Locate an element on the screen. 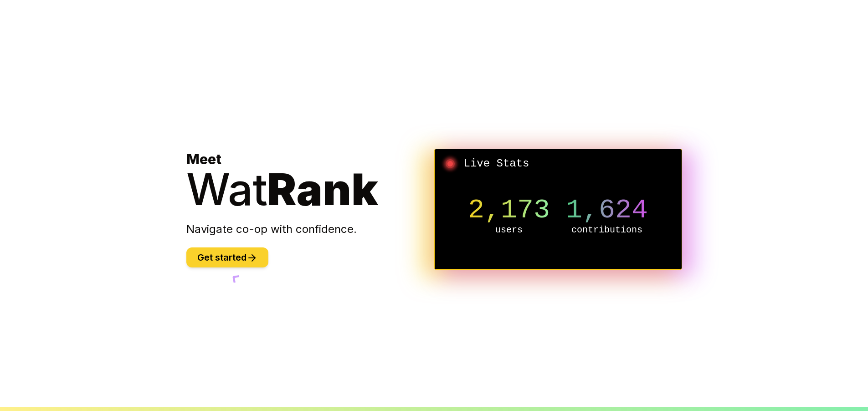  h1: Meet is located at coordinates (310, 181).